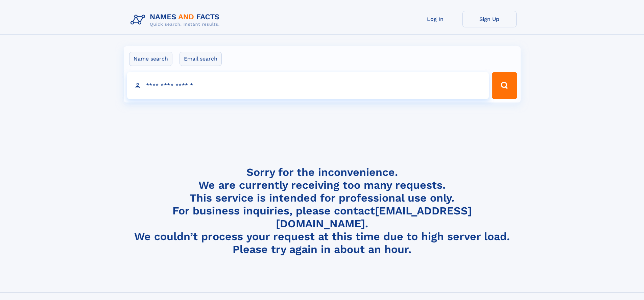  I want to click on label: Name search, so click(151, 59).